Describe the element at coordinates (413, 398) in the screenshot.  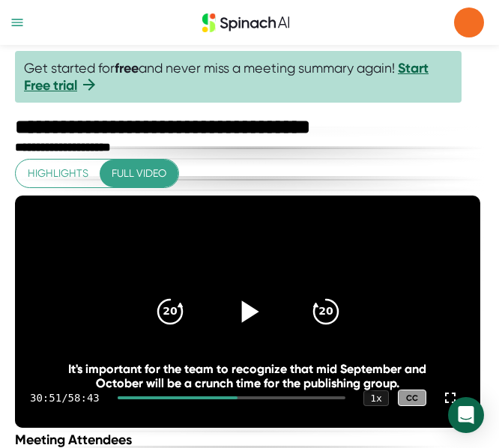
I see `div: CC` at that location.